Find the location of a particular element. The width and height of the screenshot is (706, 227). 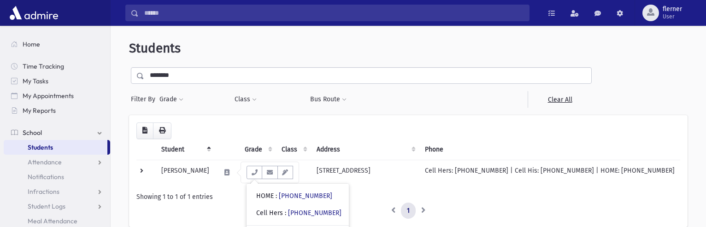

td: 7H-M is located at coordinates (294, 172).